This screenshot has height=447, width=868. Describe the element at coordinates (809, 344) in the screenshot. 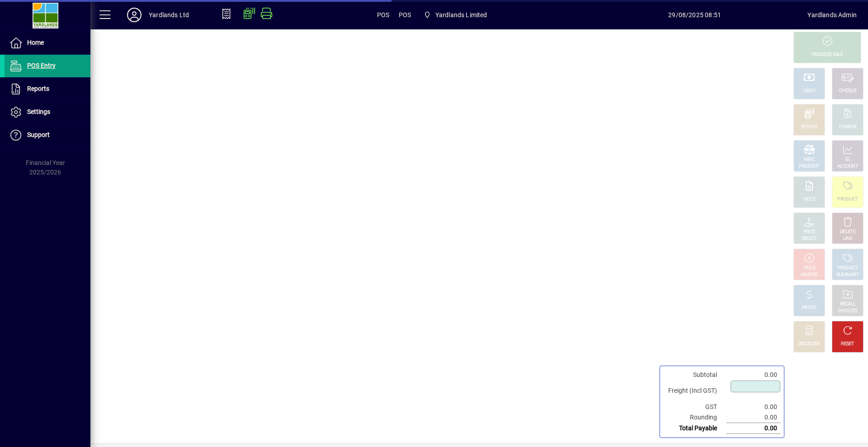

I see `div: DISCOUNT` at that location.